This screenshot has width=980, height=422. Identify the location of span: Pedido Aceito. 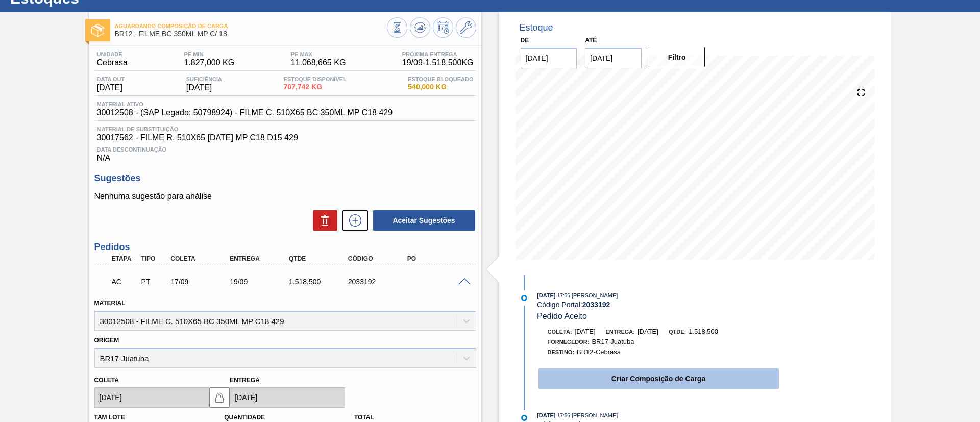
(562, 315).